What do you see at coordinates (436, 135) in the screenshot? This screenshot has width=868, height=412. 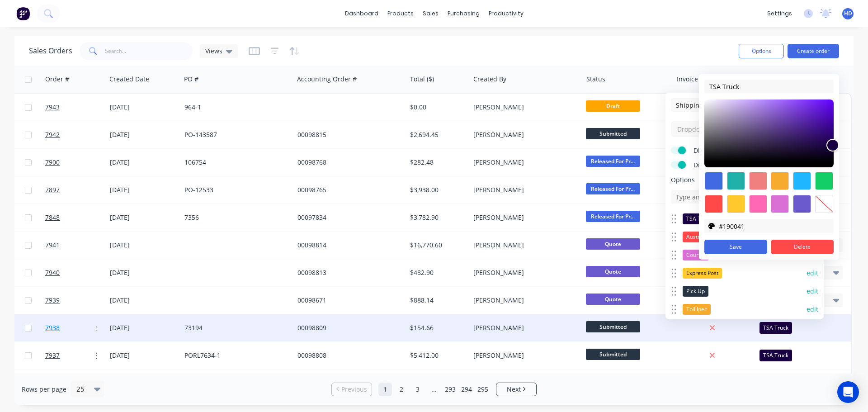 I see `div: $2,694.45` at bounding box center [436, 135].